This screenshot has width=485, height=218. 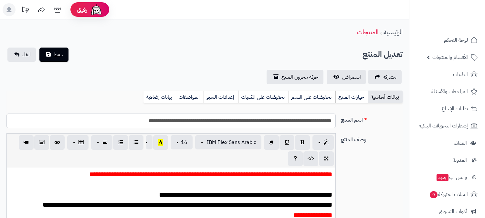 What do you see at coordinates (221, 97) in the screenshot?
I see `a: إعدادات السيو` at bounding box center [221, 97].